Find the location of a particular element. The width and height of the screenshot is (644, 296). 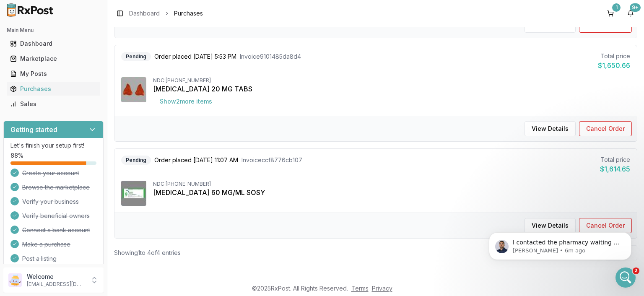

button: My Posts is located at coordinates (53, 74).